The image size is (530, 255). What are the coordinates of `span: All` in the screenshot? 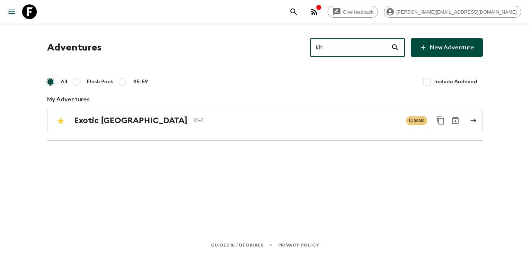 It's located at (64, 82).